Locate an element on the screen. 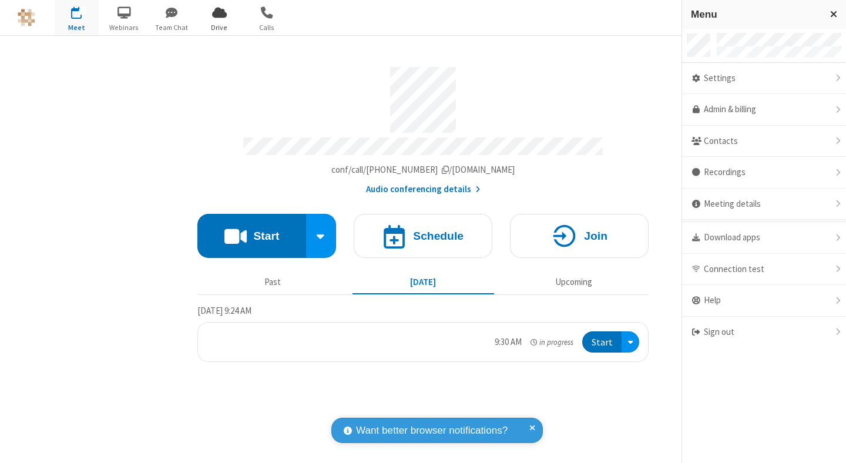 Image resolution: width=846 pixels, height=463 pixels. span: Drive is located at coordinates (219, 28).